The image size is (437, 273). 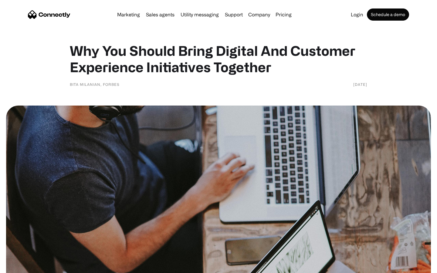 What do you see at coordinates (283, 15) in the screenshot?
I see `a: Pricing` at bounding box center [283, 15].